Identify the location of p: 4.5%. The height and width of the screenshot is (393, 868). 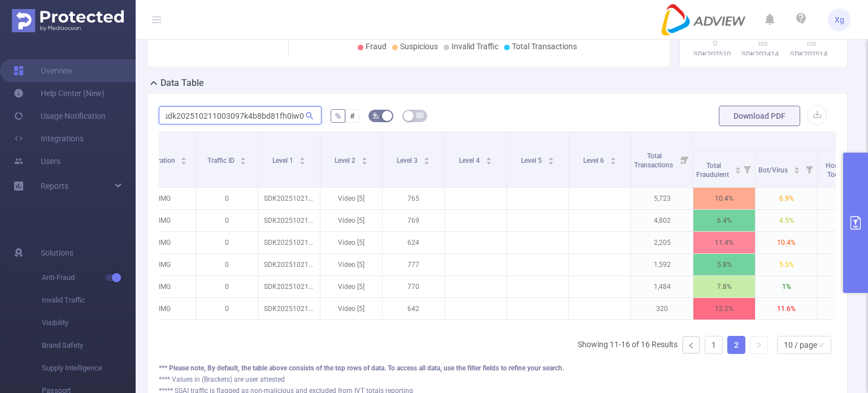
(786, 220).